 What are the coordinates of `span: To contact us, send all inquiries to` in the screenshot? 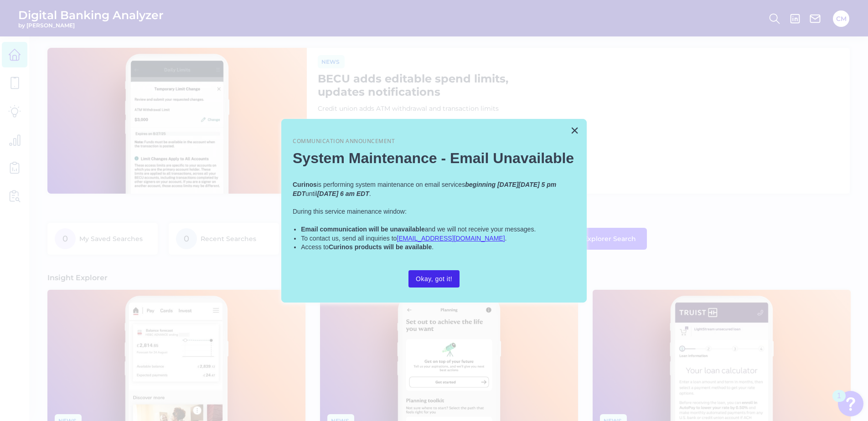 It's located at (349, 238).